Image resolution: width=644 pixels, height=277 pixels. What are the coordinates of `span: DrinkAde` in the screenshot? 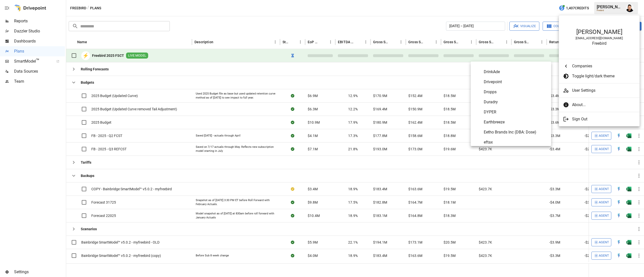 It's located at (515, 72).